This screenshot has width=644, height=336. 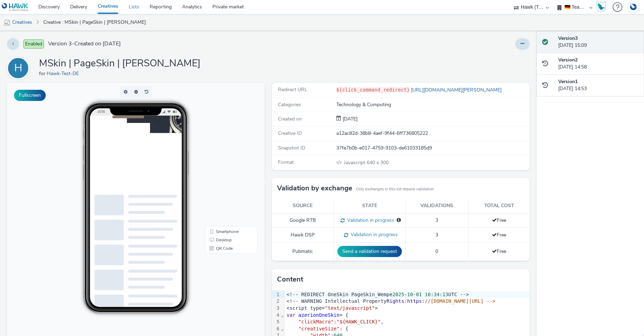 What do you see at coordinates (319, 329) in the screenshot?
I see `span: "creativeSize"` at bounding box center [319, 329].